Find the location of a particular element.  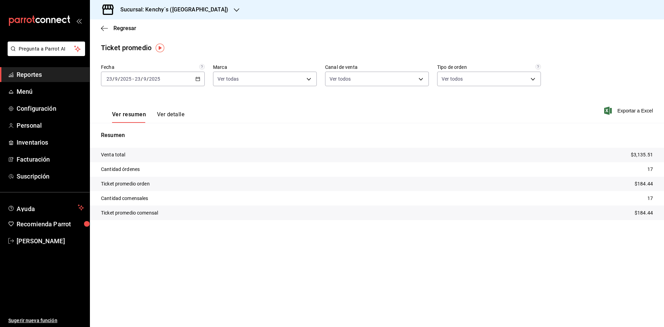

span: Ayuda is located at coordinates (46, 207).